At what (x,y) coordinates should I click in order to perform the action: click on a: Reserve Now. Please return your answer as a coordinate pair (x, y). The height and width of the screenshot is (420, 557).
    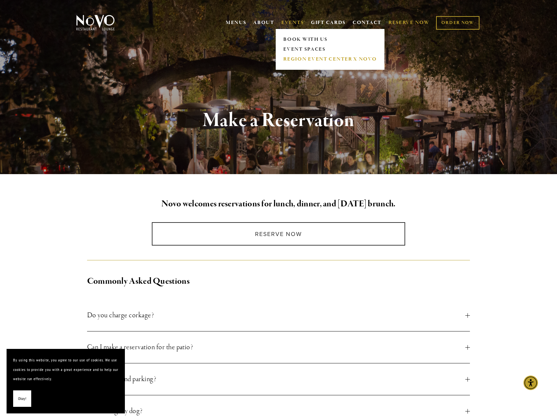
    Looking at the image, I should click on (279, 234).